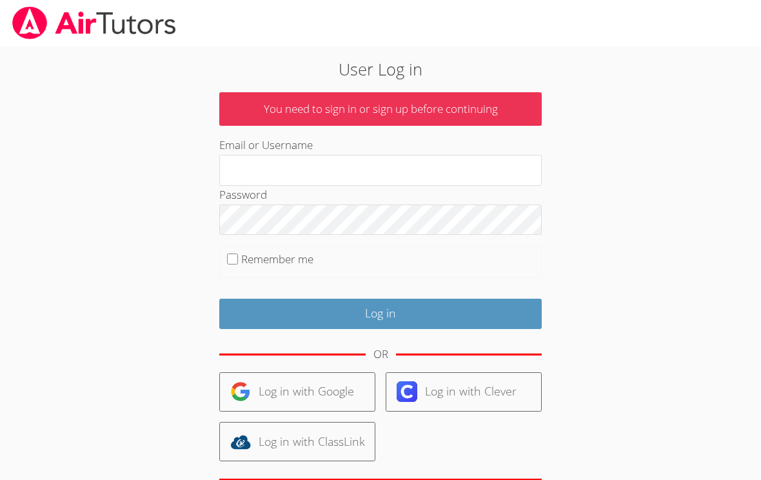  What do you see at coordinates (266, 144) in the screenshot?
I see `label: Email or Username` at bounding box center [266, 144].